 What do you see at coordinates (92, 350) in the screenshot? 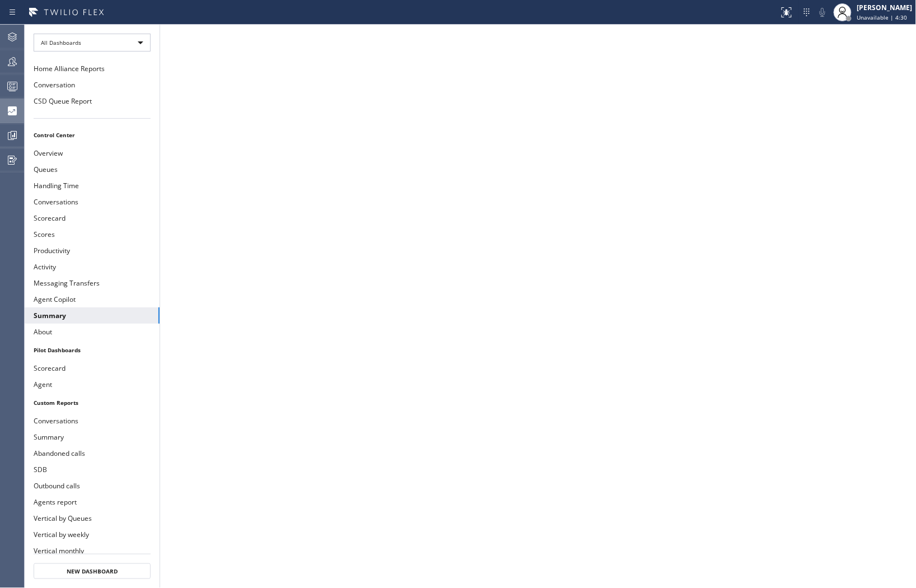
I see `li: Pilot Dashboards` at bounding box center [92, 350].